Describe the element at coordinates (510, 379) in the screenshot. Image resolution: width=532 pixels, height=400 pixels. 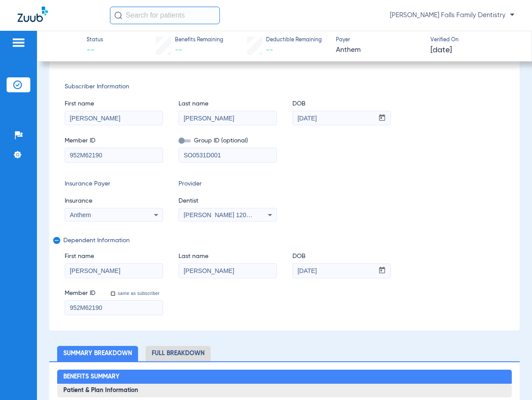
I see `div: Chat Widget` at that location.